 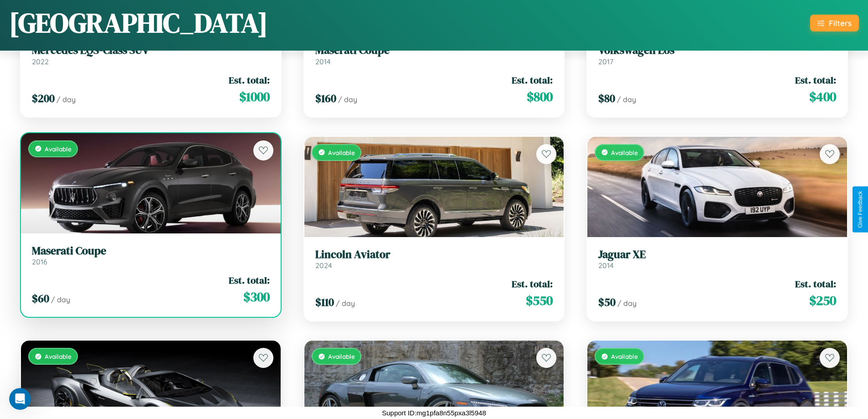 What do you see at coordinates (39, 261) in the screenshot?
I see `span: 2016` at bounding box center [39, 261].